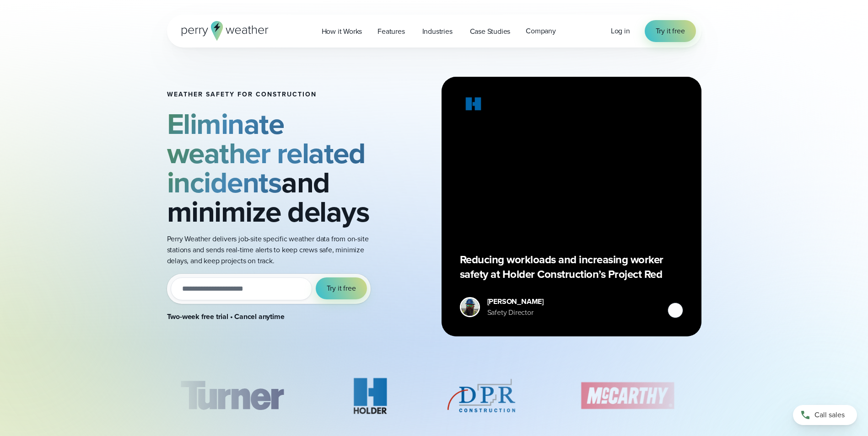 This screenshot has width=868, height=436. What do you see at coordinates (342, 32) in the screenshot?
I see `span: How it Works` at bounding box center [342, 32].